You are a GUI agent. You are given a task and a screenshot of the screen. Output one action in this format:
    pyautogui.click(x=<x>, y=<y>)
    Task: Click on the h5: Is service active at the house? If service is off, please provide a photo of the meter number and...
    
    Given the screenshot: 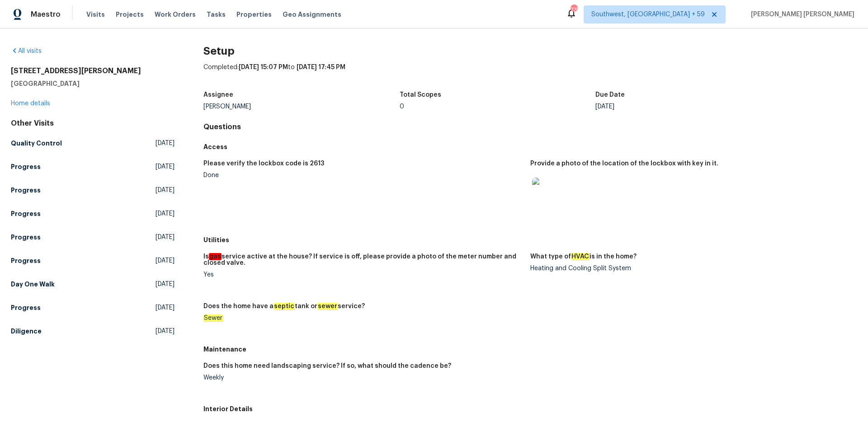 What is the action you would take?
    pyautogui.click(x=363, y=260)
    